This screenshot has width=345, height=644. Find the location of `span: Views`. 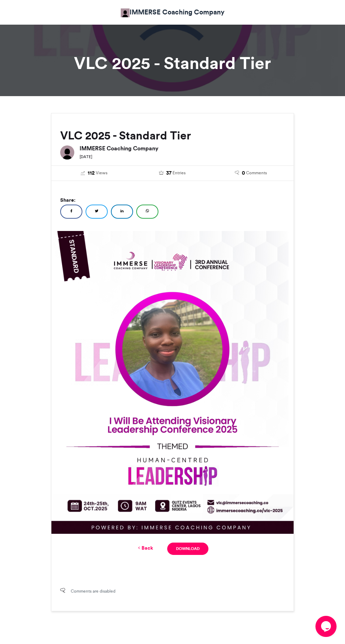

span: Views is located at coordinates (102, 173).